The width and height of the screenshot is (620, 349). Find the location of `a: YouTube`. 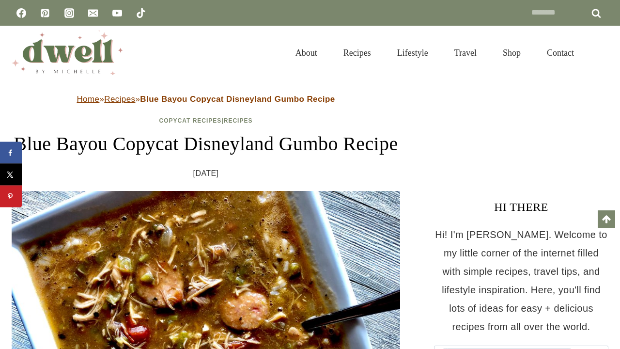

a: YouTube is located at coordinates (117, 13).